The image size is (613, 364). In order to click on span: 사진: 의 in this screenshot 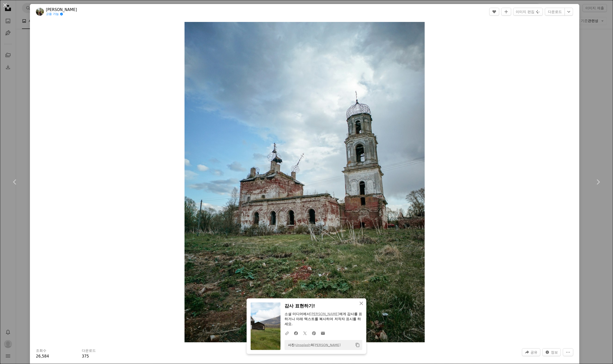, I will do `click(313, 345)`.